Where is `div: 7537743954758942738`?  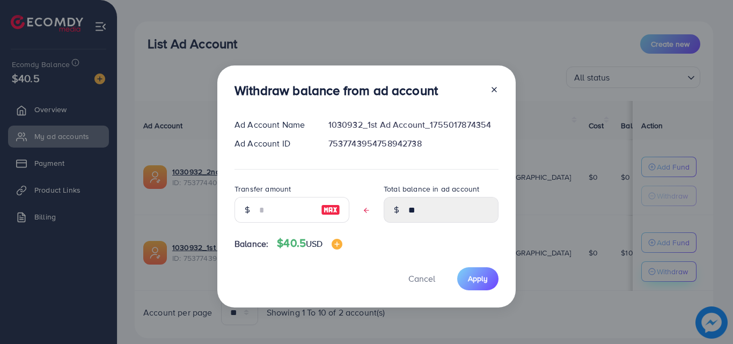 div: 7537743954758942738 is located at coordinates (413, 143).